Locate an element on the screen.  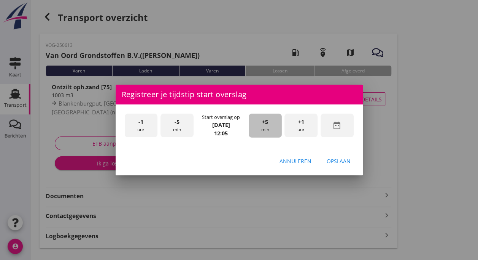
div: Opslaan is located at coordinates (339, 161).